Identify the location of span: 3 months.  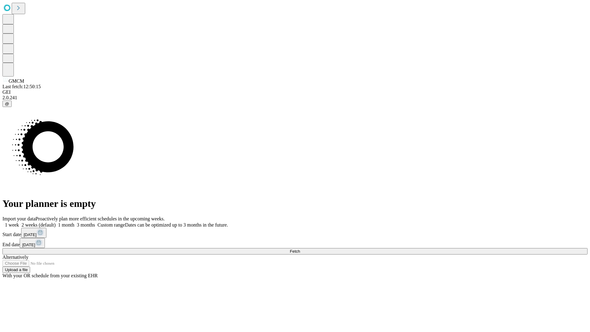
(86, 225).